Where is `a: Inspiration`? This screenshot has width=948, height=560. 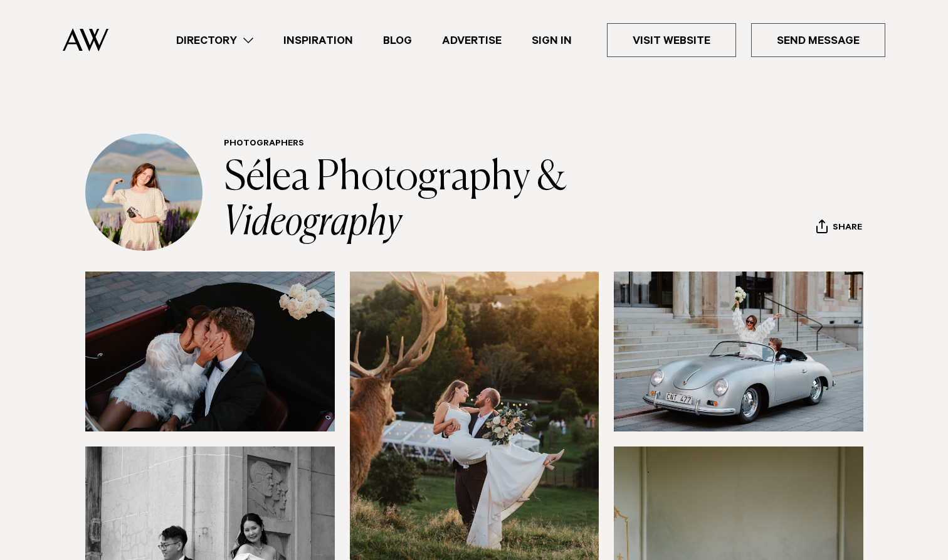 a: Inspiration is located at coordinates (318, 40).